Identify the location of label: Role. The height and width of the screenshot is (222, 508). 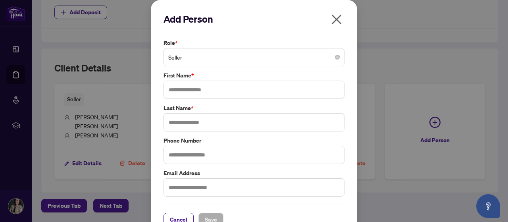
(254, 43).